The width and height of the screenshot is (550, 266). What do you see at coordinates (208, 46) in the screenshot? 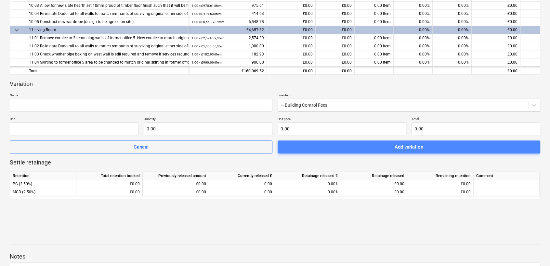
I see `small: 1.00 × £1,000.00 / Item` at bounding box center [208, 46].